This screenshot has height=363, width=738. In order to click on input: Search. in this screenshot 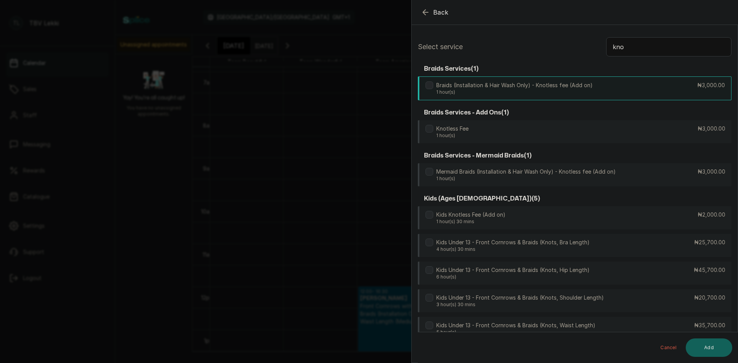, I will do `click(668, 47)`.